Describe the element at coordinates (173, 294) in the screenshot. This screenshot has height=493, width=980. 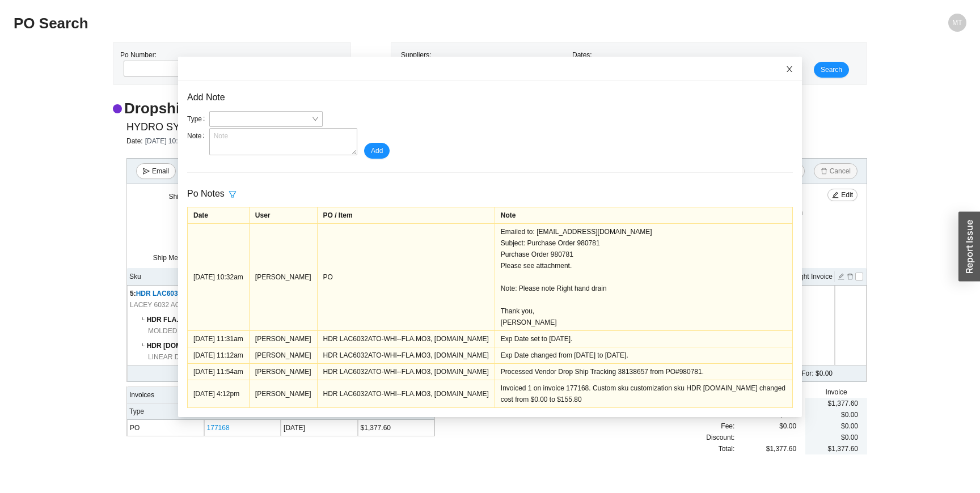
I see `span: HDR LAC6032ATO-WHI` at that location.